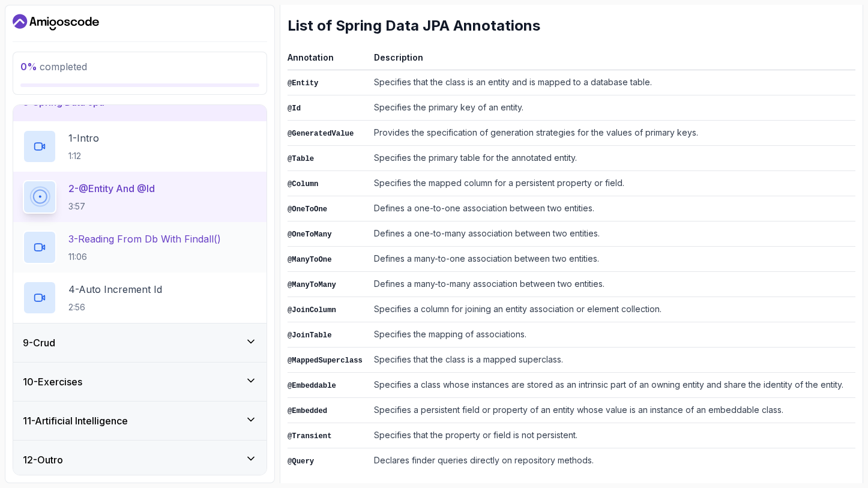 This screenshot has height=488, width=868. What do you see at coordinates (140, 421) in the screenshot?
I see `button: 11-Artificial Intelligence` at bounding box center [140, 421].